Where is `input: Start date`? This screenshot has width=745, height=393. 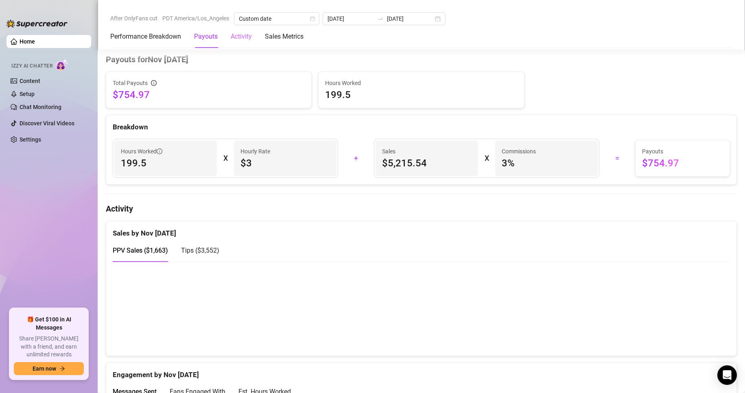 input: Start date is located at coordinates (351, 19).